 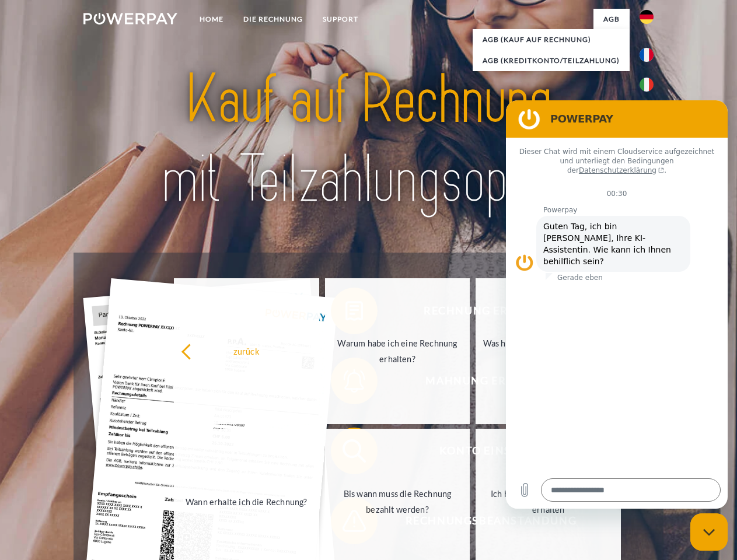 I want to click on h2: POWERPAY, so click(x=127, y=19).